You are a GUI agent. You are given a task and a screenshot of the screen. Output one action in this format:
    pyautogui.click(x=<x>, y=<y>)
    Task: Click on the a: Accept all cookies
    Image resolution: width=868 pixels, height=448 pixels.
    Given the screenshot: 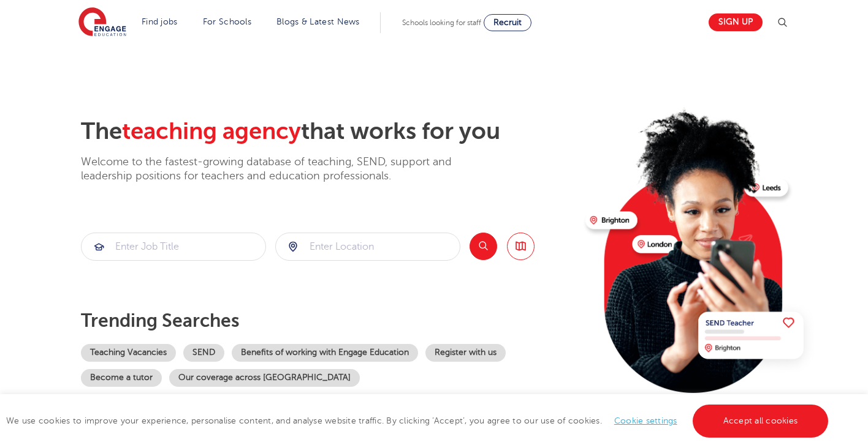 What is the action you would take?
    pyautogui.click(x=760, y=421)
    